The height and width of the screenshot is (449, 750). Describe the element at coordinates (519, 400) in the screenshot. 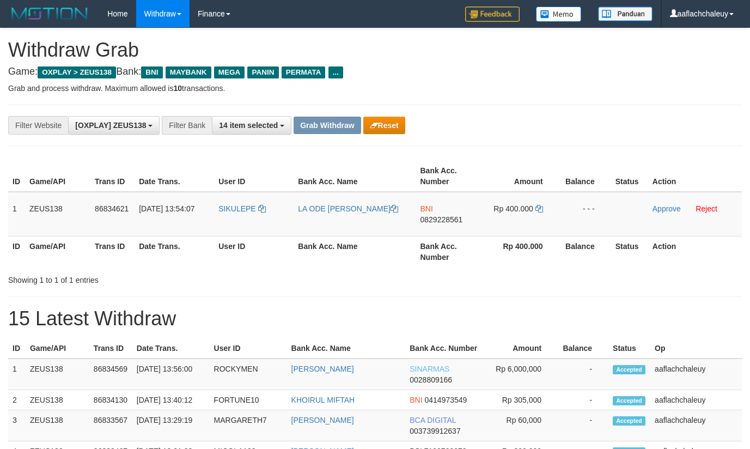

I see `td: Rp 305,000` at that location.